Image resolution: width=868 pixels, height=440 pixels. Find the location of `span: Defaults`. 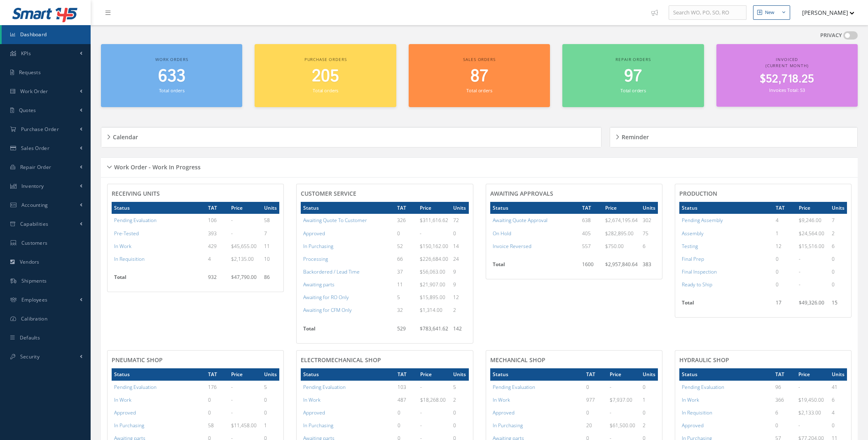

span: Defaults is located at coordinates (30, 338).